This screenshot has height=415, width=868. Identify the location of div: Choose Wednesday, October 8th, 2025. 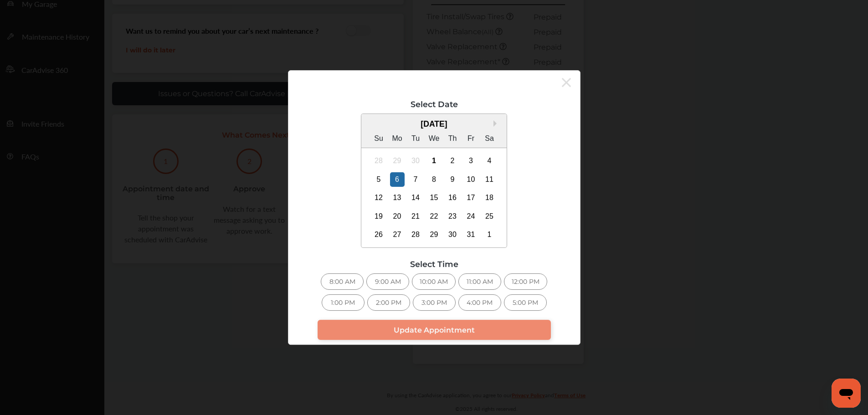
(434, 179).